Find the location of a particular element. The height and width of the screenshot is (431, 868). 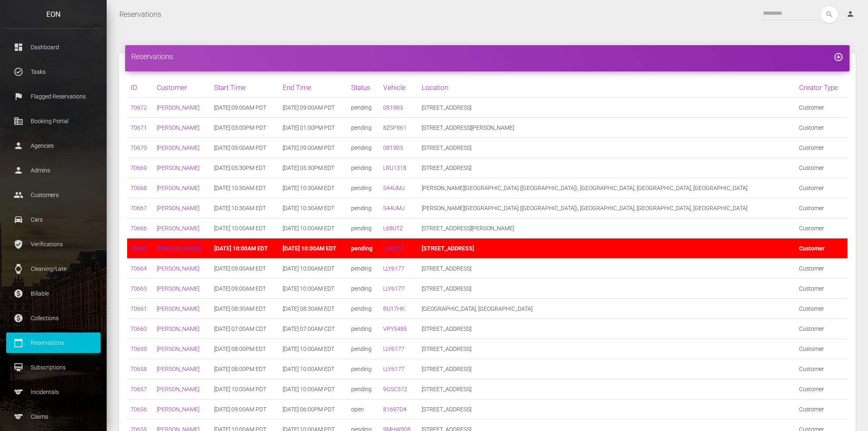

a: 70665 is located at coordinates (139, 248).